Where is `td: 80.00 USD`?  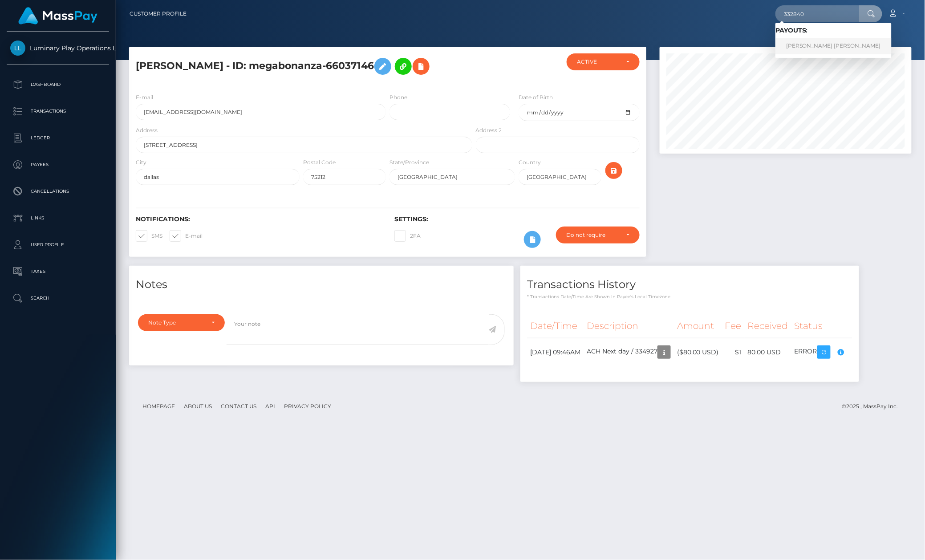
td: 80.00 USD is located at coordinates (768, 352).